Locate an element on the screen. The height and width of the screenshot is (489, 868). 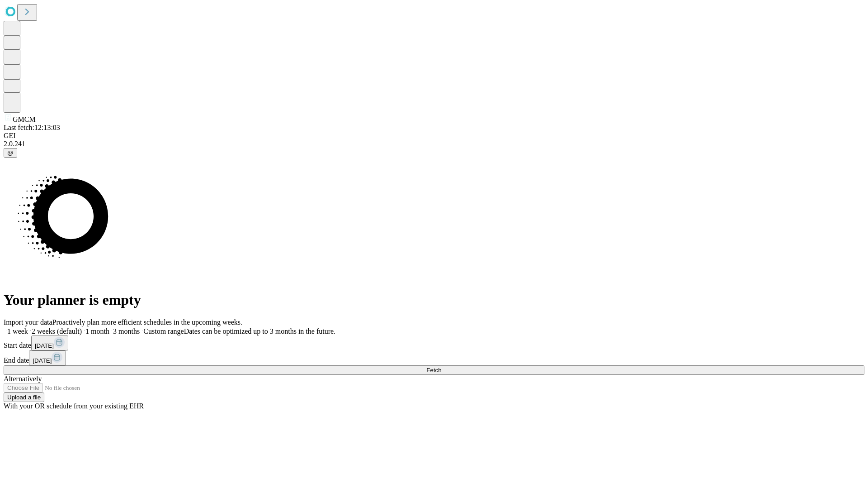
span: GMCM is located at coordinates (24, 119).